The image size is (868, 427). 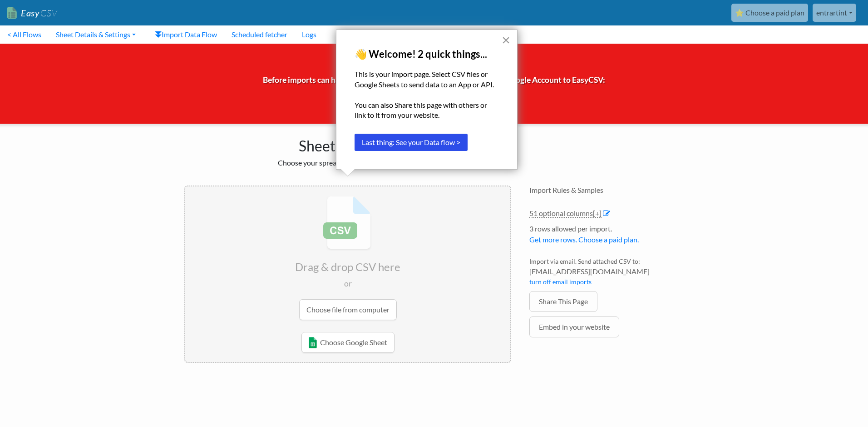 What do you see at coordinates (427, 54) in the screenshot?
I see `p: 👋 Welcome! 2 quick things...` at bounding box center [427, 54].